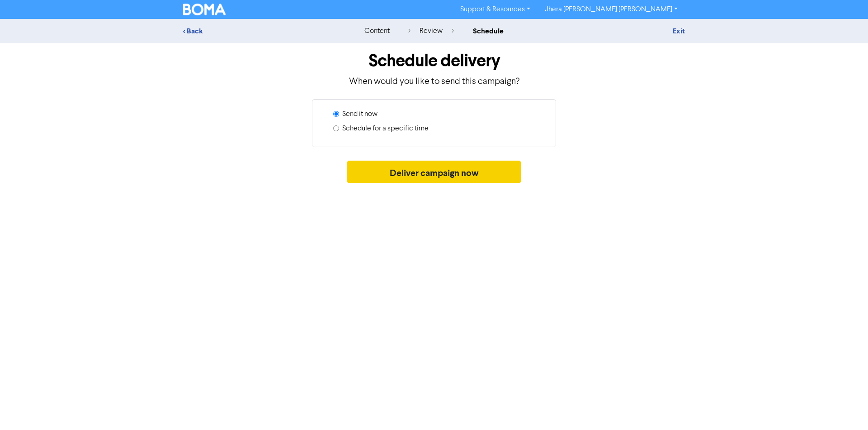 The width and height of the screenshot is (868, 430). Describe the element at coordinates (430, 31) in the screenshot. I see `div: review` at that location.